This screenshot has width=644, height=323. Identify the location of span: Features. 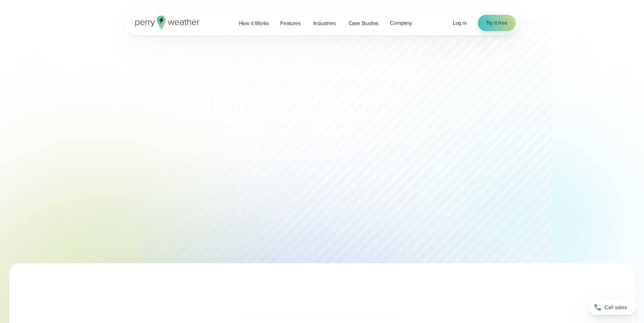
(290, 23).